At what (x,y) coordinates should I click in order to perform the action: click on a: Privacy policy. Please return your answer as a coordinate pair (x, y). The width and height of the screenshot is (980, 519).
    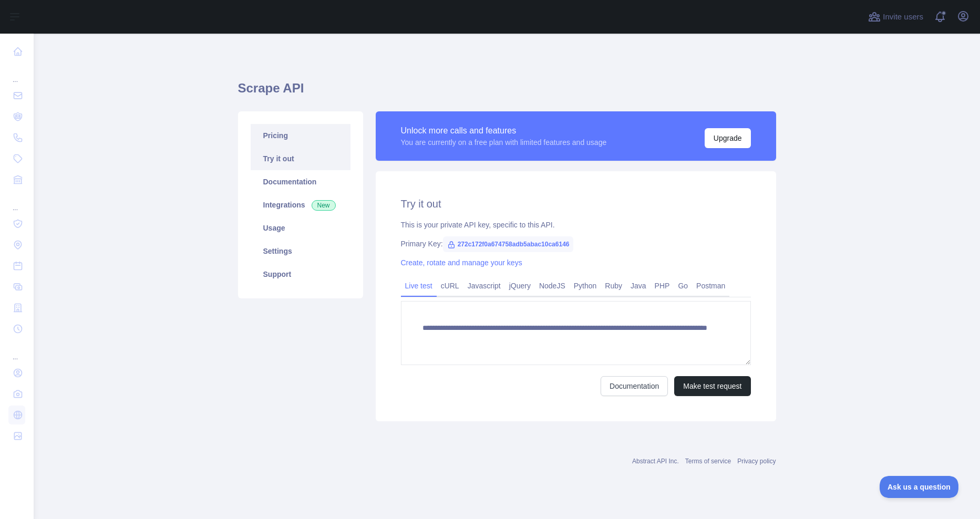
    Looking at the image, I should click on (756, 461).